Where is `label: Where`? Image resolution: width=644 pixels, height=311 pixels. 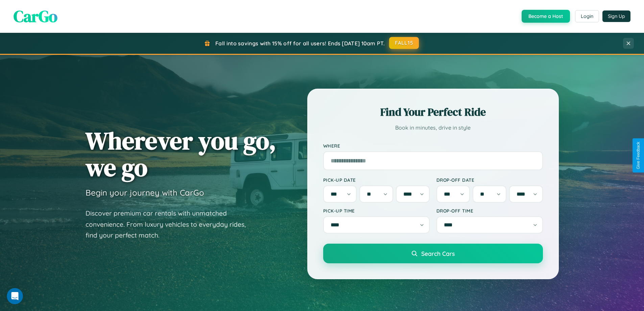
label: Where is located at coordinates (433, 145).